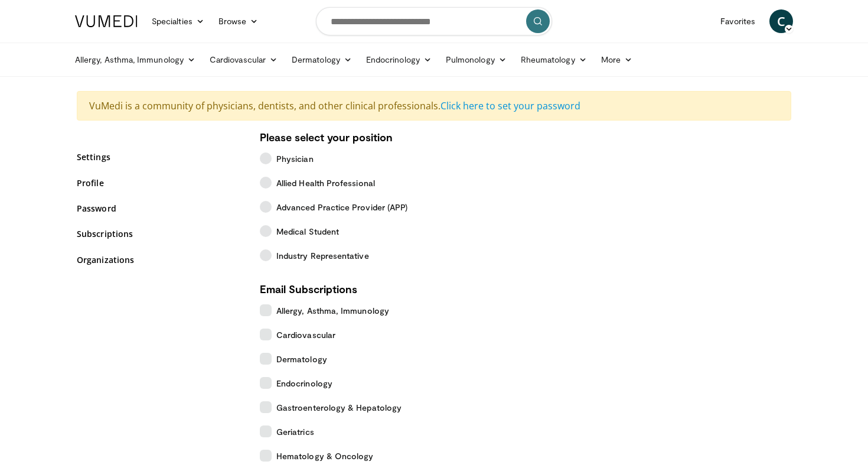 The image size is (868, 471). I want to click on span: Physician, so click(295, 158).